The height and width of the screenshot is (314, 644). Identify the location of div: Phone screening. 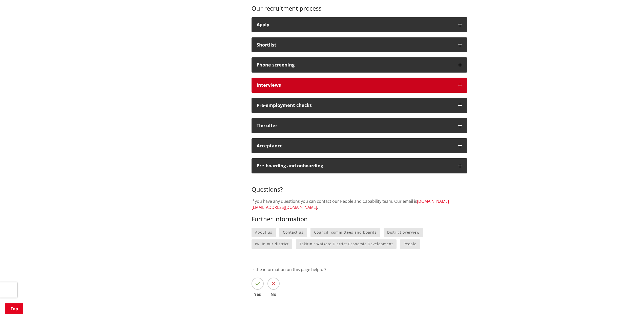
(355, 65).